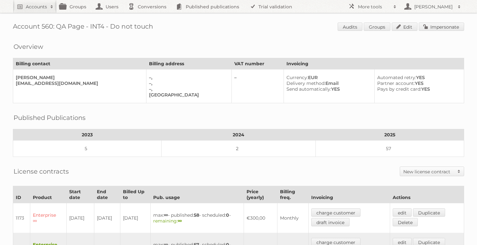  Describe the element at coordinates (330, 222) in the screenshot. I see `a: draft invoice` at that location.